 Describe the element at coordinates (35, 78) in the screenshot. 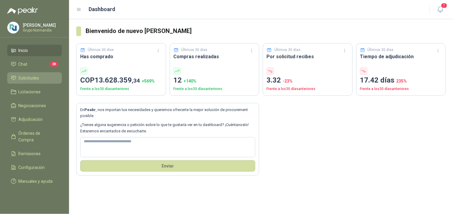

I see `a: Solicitudes` at that location.